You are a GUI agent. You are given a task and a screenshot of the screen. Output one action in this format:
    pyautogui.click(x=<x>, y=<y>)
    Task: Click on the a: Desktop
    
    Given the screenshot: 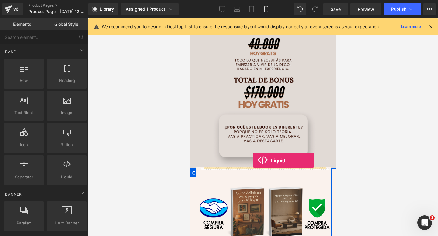 What is the action you would take?
    pyautogui.click(x=222, y=9)
    